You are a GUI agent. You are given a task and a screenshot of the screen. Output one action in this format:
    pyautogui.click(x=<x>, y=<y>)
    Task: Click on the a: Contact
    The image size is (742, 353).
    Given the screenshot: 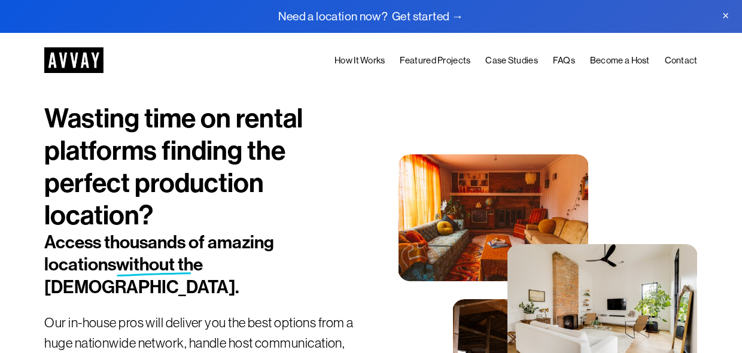 What is the action you would take?
    pyautogui.click(x=681, y=61)
    